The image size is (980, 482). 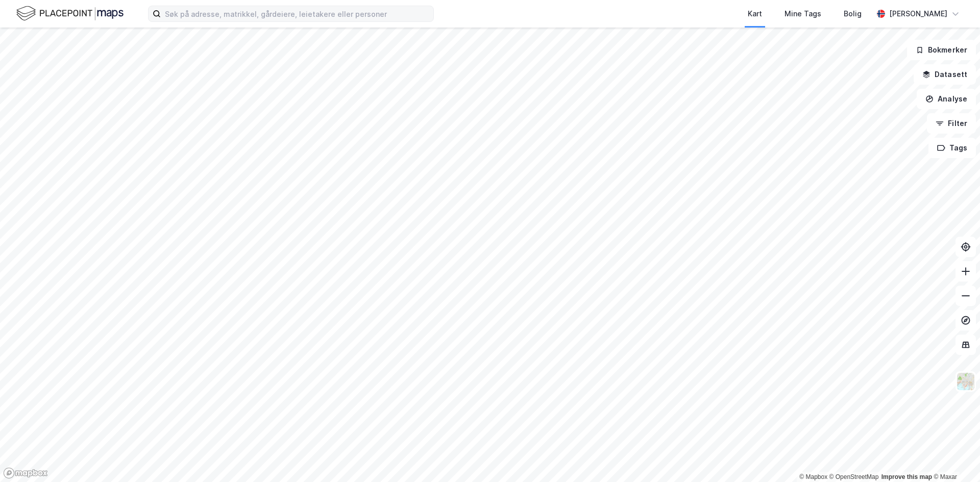 I want to click on a: Mapbox homepage, so click(x=25, y=473).